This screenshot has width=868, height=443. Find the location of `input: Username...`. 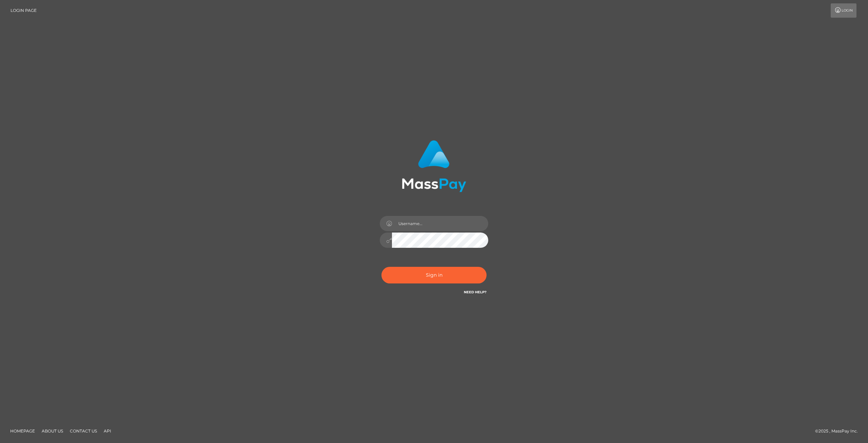

input: Username... is located at coordinates (441, 223).